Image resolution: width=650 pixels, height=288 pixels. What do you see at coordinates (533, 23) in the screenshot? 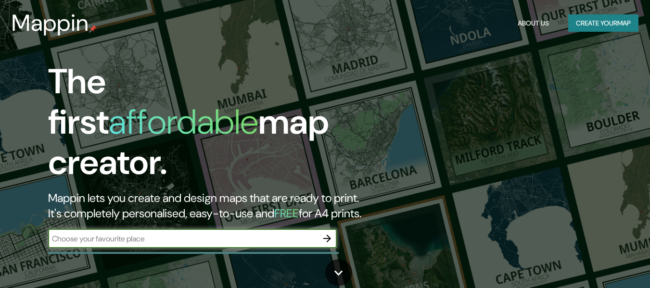
I see `button: About Us` at bounding box center [533, 23].